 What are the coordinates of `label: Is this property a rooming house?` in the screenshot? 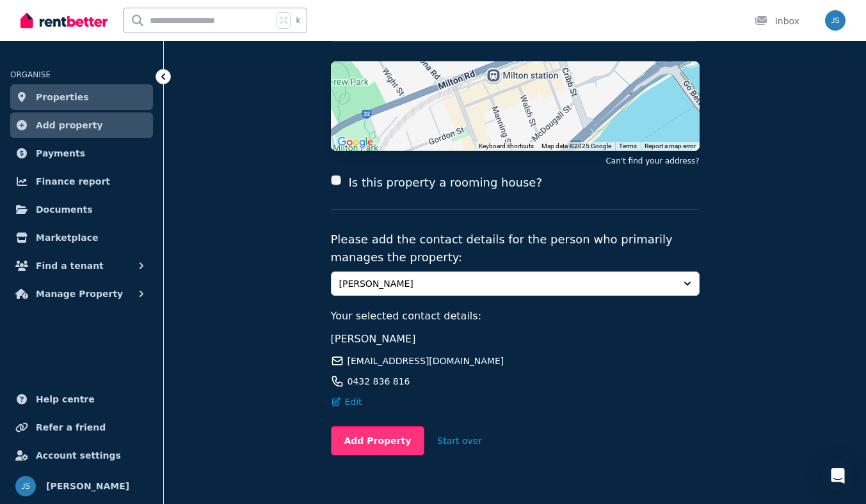 It's located at (445, 183).